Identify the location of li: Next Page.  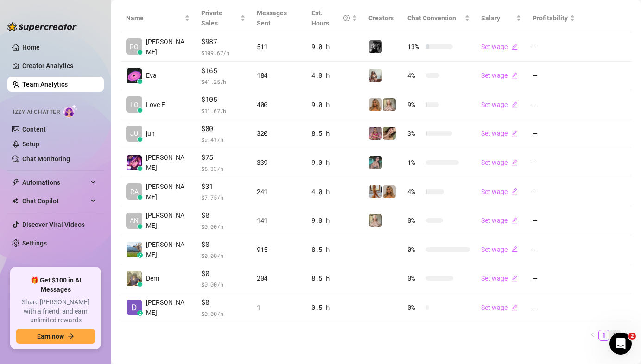
(626, 335).